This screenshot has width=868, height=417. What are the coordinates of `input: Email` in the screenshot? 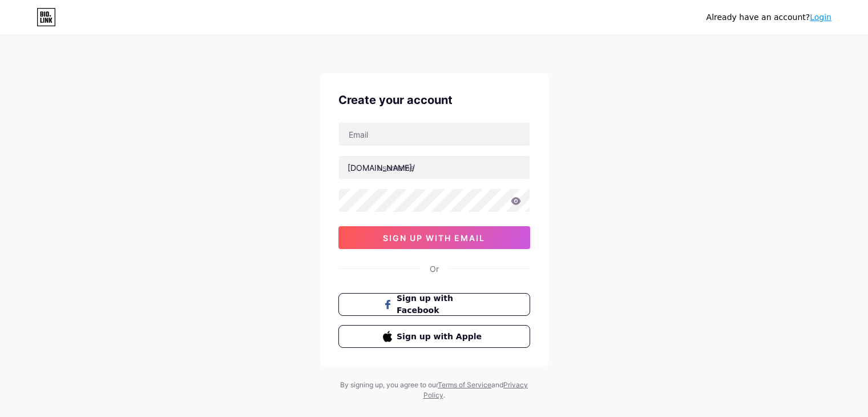 It's located at (435, 134).